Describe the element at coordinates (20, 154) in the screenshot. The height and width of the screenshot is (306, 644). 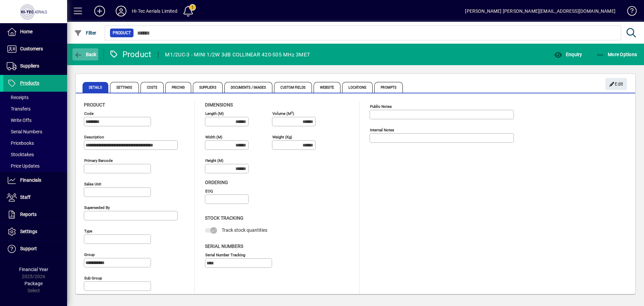
I see `span: Stocktakes` at that location.